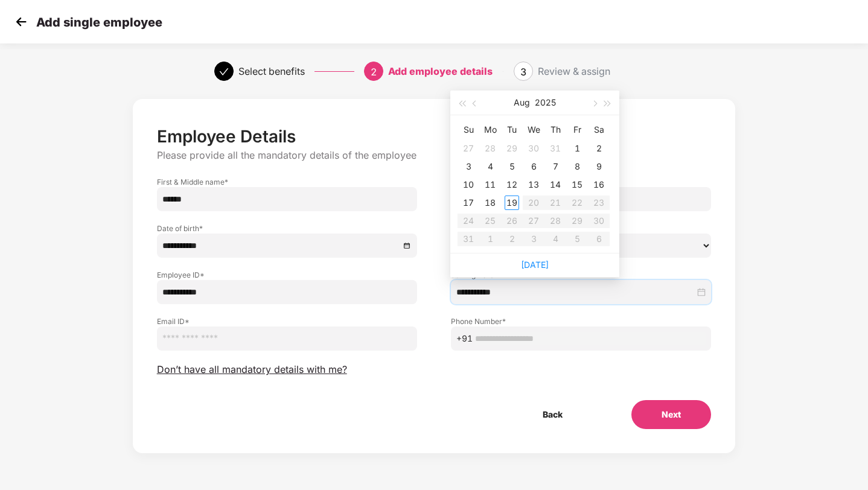 This screenshot has height=490, width=868. I want to click on div: 13, so click(534, 185).